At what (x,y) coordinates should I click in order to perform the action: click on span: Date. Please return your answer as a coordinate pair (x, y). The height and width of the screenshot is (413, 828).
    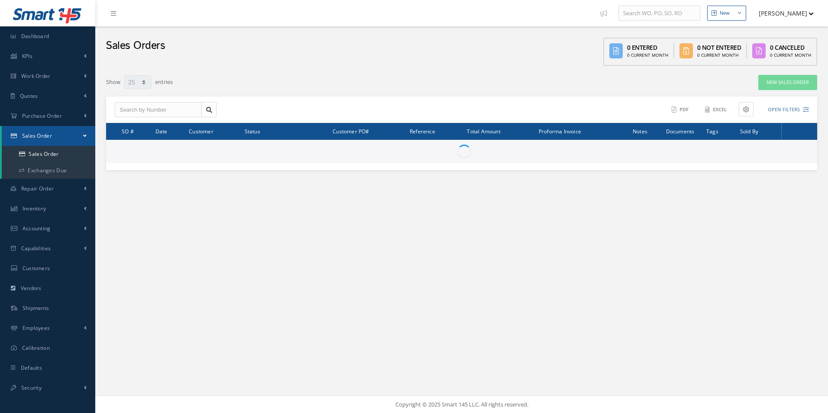
    Looking at the image, I should click on (162, 131).